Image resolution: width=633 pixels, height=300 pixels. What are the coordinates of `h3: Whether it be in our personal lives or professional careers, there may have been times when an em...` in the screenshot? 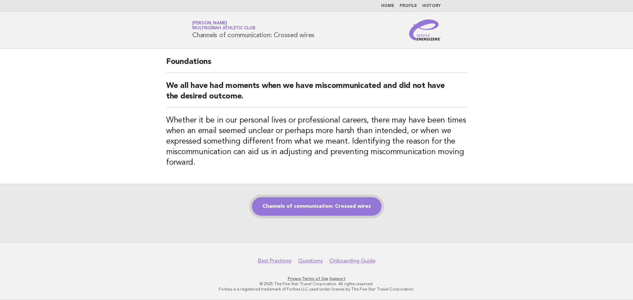 It's located at (317, 142).